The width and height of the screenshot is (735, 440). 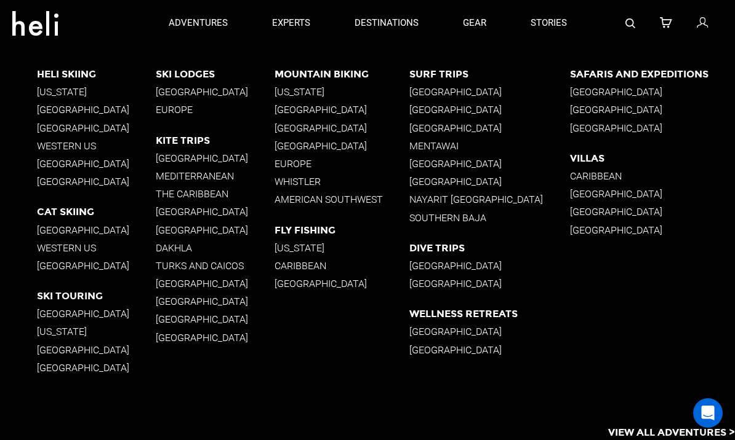 What do you see at coordinates (198, 23) in the screenshot?
I see `p: adventures` at bounding box center [198, 23].